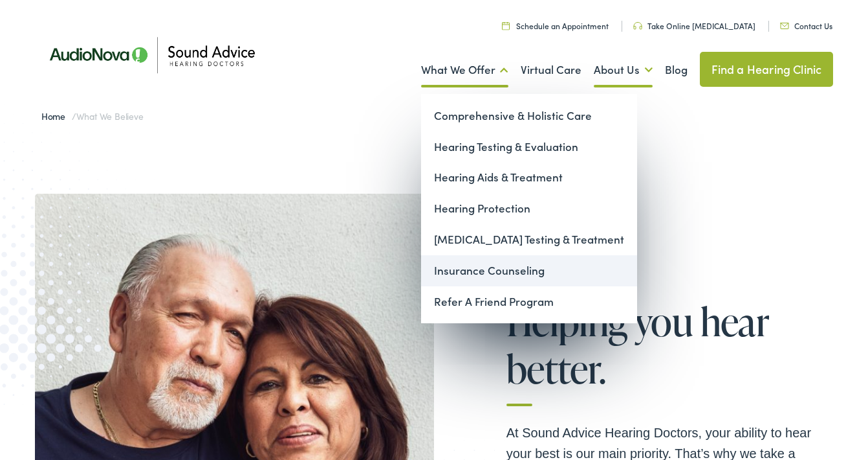 Image resolution: width=868 pixels, height=460 pixels. I want to click on span: you, so click(664, 322).